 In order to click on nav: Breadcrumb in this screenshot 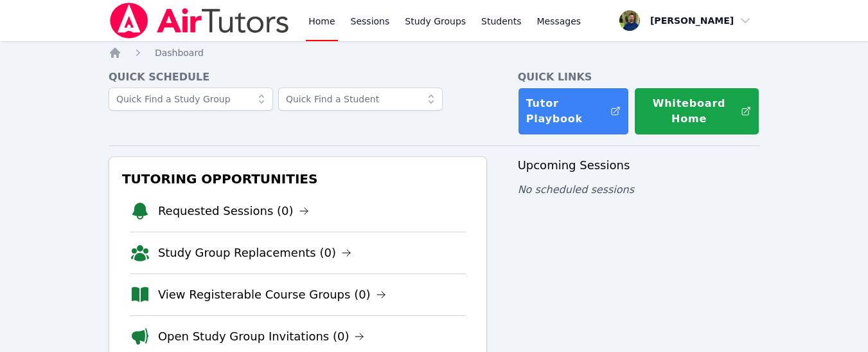, I will do `click(434, 53)`.